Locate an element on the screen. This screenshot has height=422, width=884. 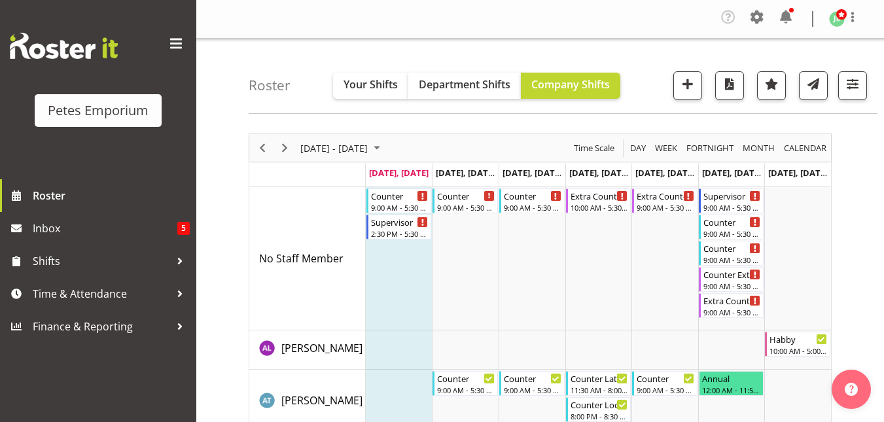
button: Company Shifts is located at coordinates (571, 86).